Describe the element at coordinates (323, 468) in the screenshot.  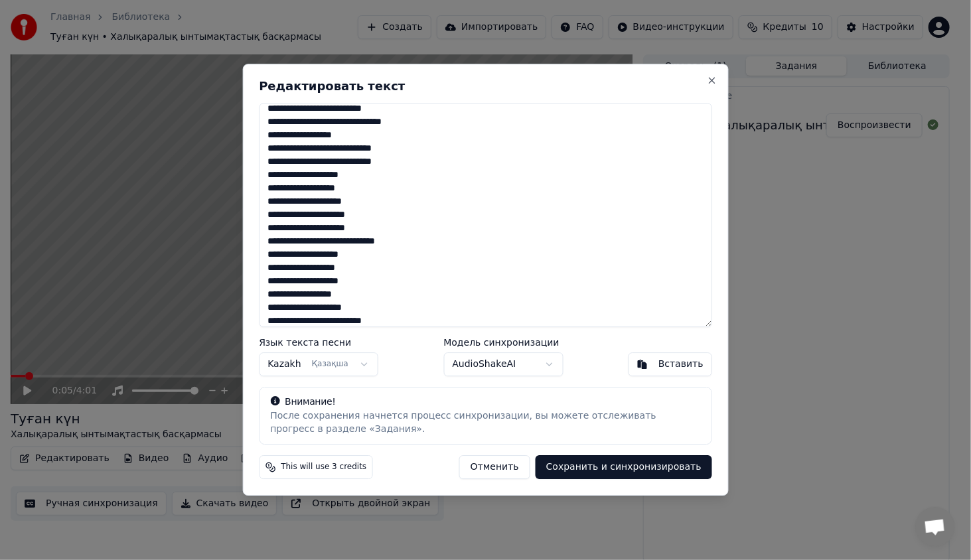
I see `span: This will use 3 credits` at that location.